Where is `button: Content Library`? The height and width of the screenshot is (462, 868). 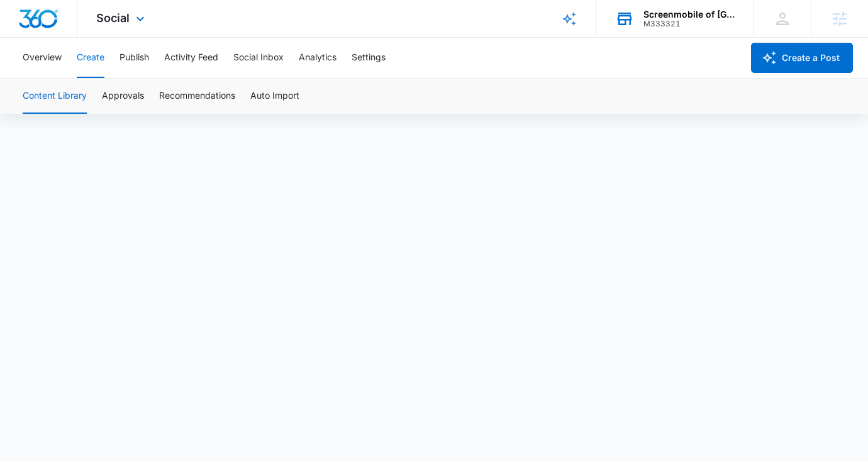 button: Content Library is located at coordinates (55, 96).